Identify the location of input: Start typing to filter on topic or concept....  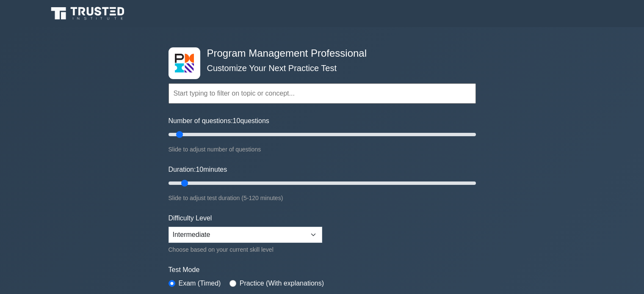
(322, 93).